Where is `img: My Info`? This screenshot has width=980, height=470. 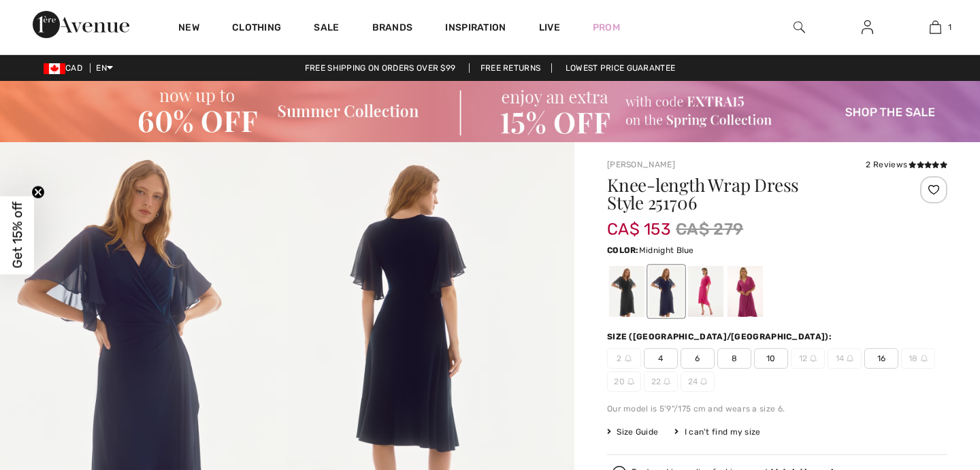
img: My Info is located at coordinates (866, 27).